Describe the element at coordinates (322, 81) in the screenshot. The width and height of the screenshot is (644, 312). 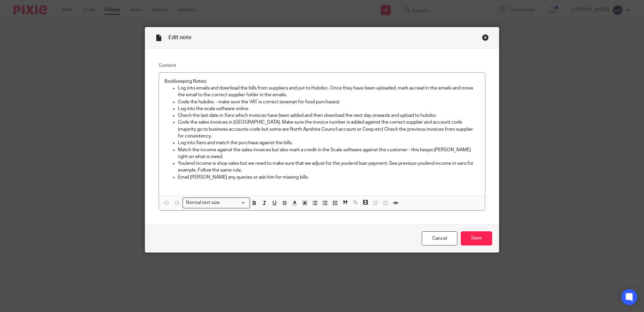
I see `p: Bookkeeping Notes:` at that location.